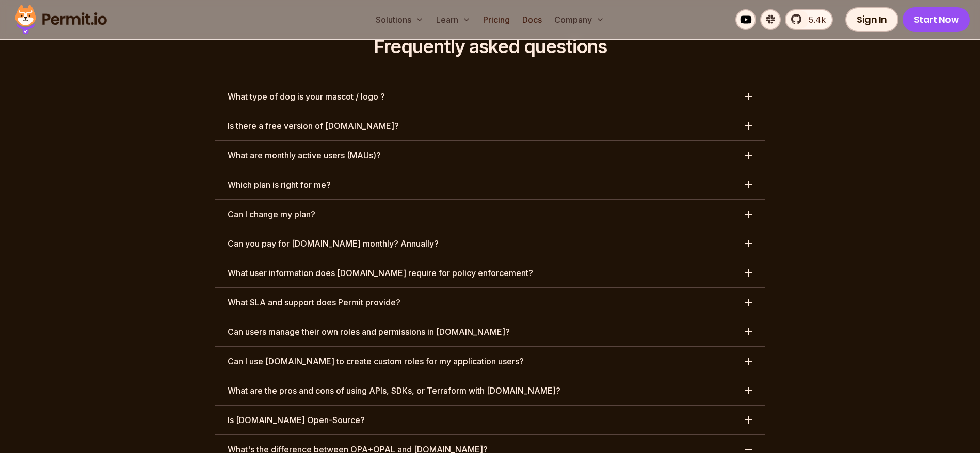 The image size is (980, 453). I want to click on button: Which plan is right for me?, so click(490, 185).